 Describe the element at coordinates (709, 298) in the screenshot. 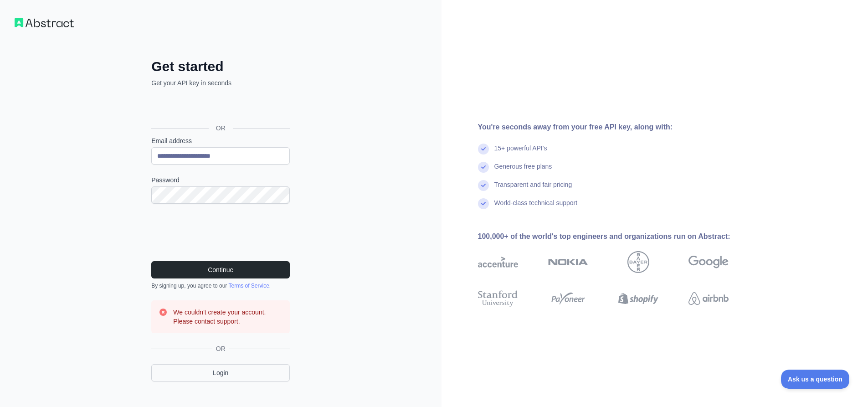

I see `img: airbnb` at that location.